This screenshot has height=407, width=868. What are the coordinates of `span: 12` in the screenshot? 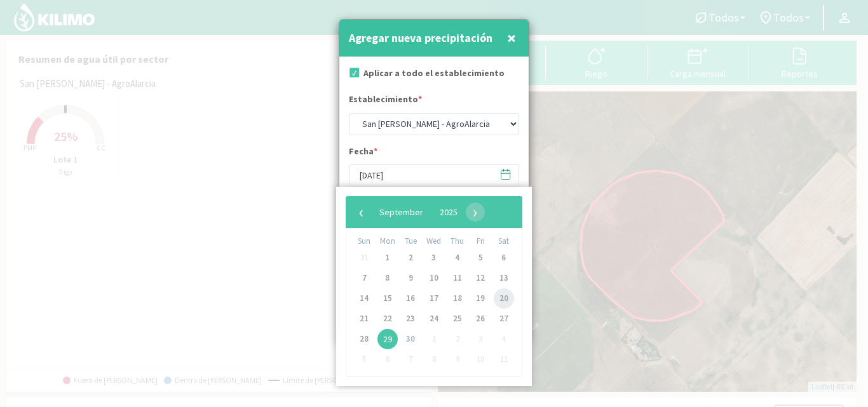 It's located at (481, 278).